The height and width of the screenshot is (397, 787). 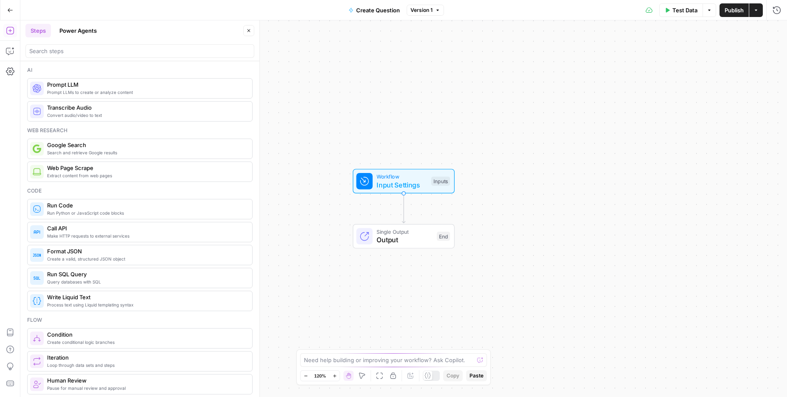 I want to click on span: Prompt LLMs to create or analyze content, so click(x=146, y=92).